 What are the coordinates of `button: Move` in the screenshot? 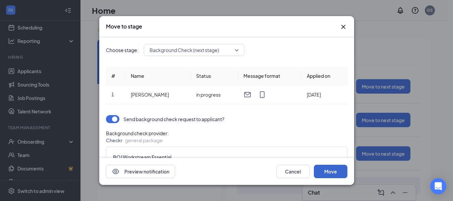 It's located at (331, 171).